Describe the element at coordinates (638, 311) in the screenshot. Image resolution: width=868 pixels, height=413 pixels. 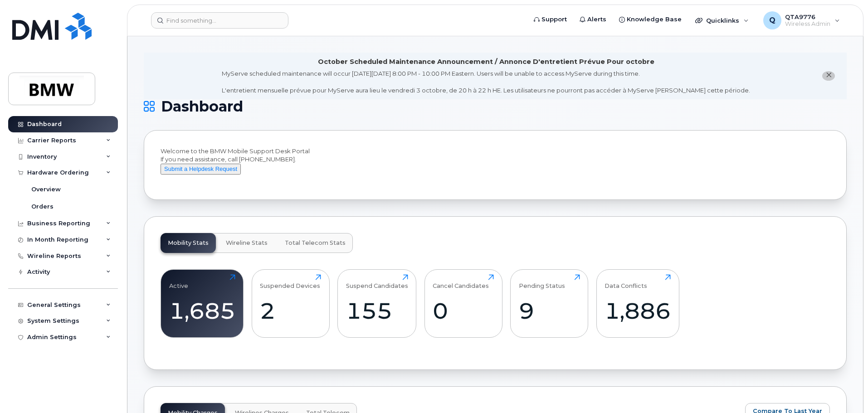
I see `div: 1,886` at that location.